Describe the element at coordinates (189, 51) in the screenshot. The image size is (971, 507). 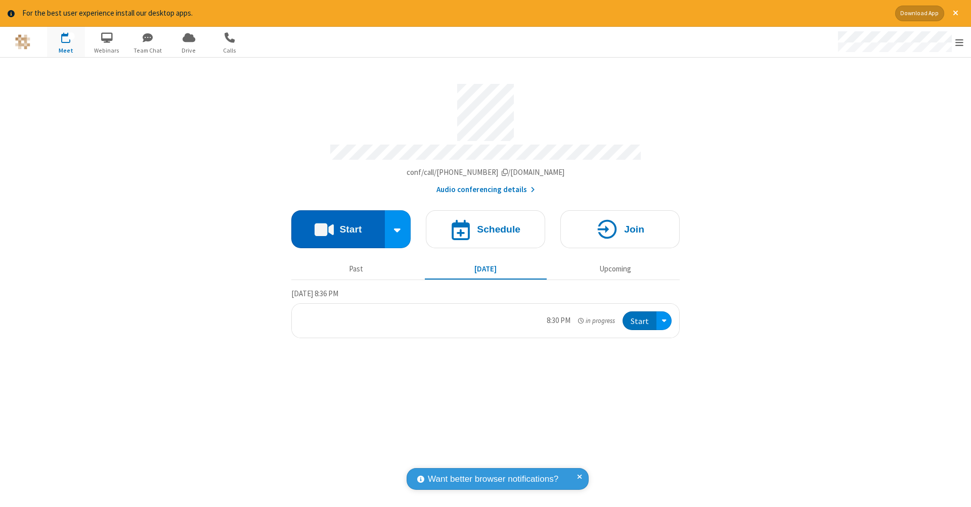
I see `span: Drive` at that location.